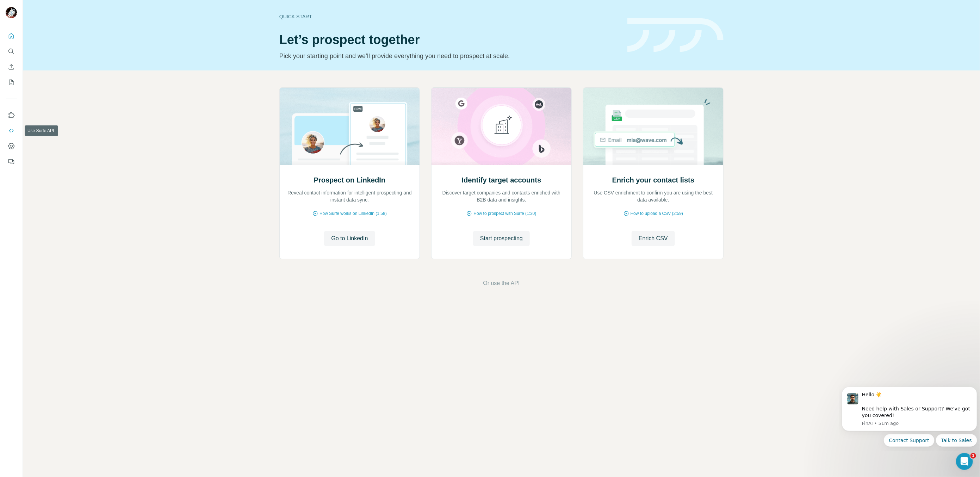 Image resolution: width=980 pixels, height=477 pixels. Describe the element at coordinates (449, 40) in the screenshot. I see `h1: Let’s prospect together` at that location.